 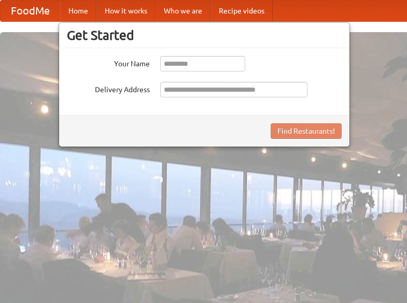 I want to click on a: Who we are, so click(x=183, y=11).